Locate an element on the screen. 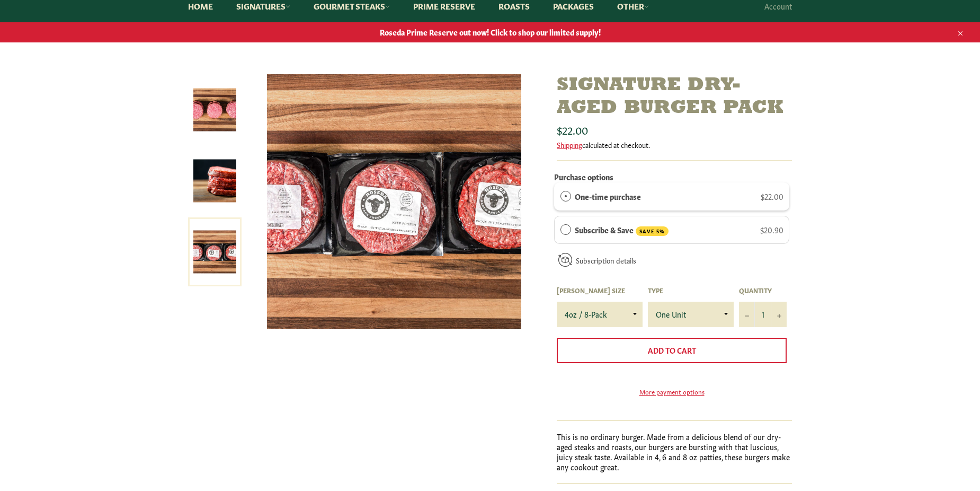 The height and width of the screenshot is (491, 980). span: Add to Cart is located at coordinates (672, 350).